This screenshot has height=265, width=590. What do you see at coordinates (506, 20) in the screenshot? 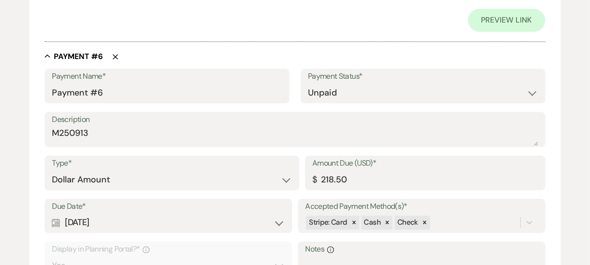
I see `a: Preview Link` at bounding box center [506, 20].